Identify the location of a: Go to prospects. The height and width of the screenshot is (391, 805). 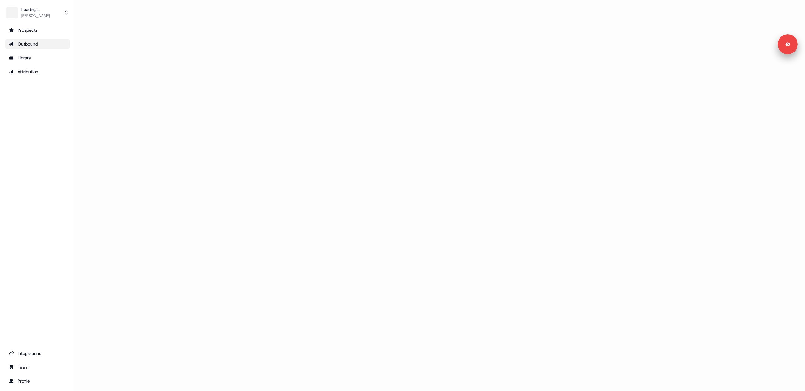
(37, 30).